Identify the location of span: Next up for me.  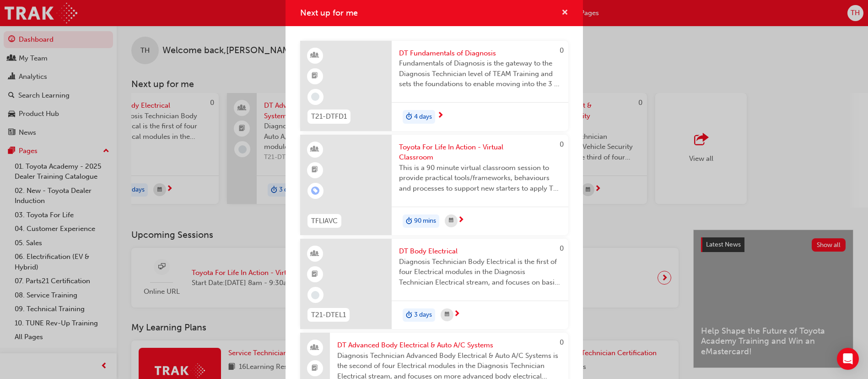
(330, 13).